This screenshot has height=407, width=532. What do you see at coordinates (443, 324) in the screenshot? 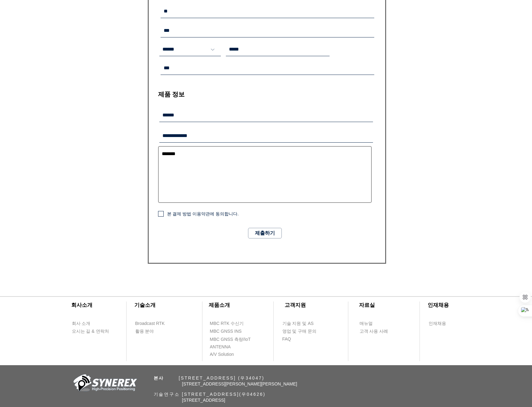
I see `a: 인재채용` at bounding box center [443, 324].